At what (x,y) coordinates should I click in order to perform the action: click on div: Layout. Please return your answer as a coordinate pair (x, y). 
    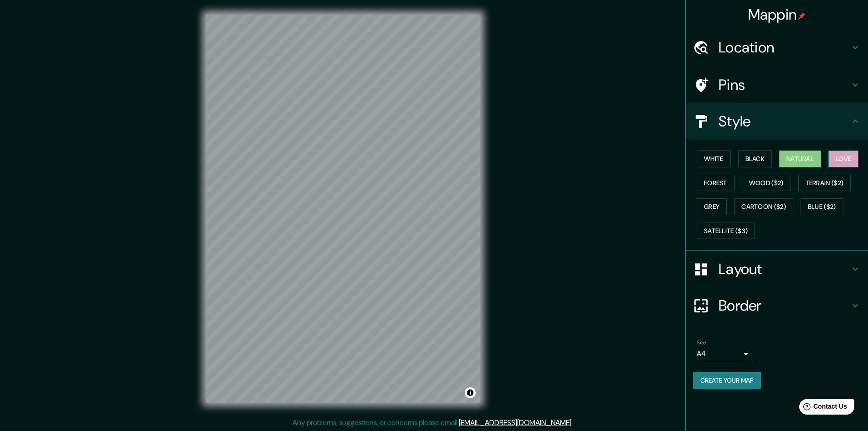
    Looking at the image, I should click on (777, 269).